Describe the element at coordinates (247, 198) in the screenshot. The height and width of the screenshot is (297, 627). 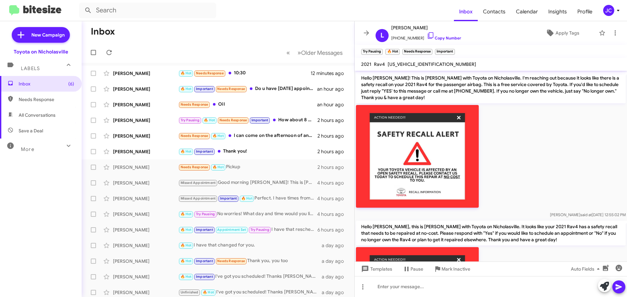
I see `div: Perfect. I have times from 7:00am through 8:30am, and then a 9:30am, 10:00am and 11:30am. What wo...` at that location.